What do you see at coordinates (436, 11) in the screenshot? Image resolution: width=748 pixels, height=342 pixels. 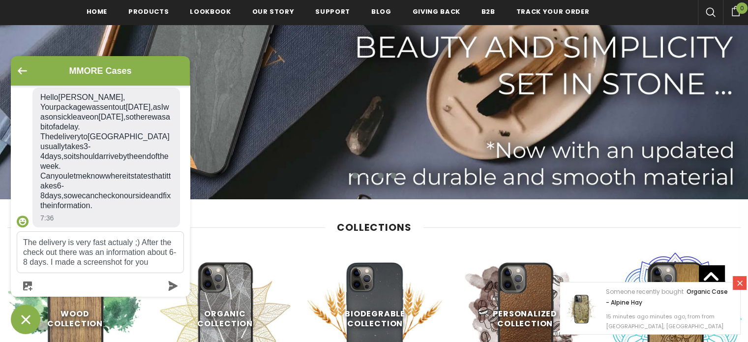 I see `span: Giving back` at bounding box center [436, 11].